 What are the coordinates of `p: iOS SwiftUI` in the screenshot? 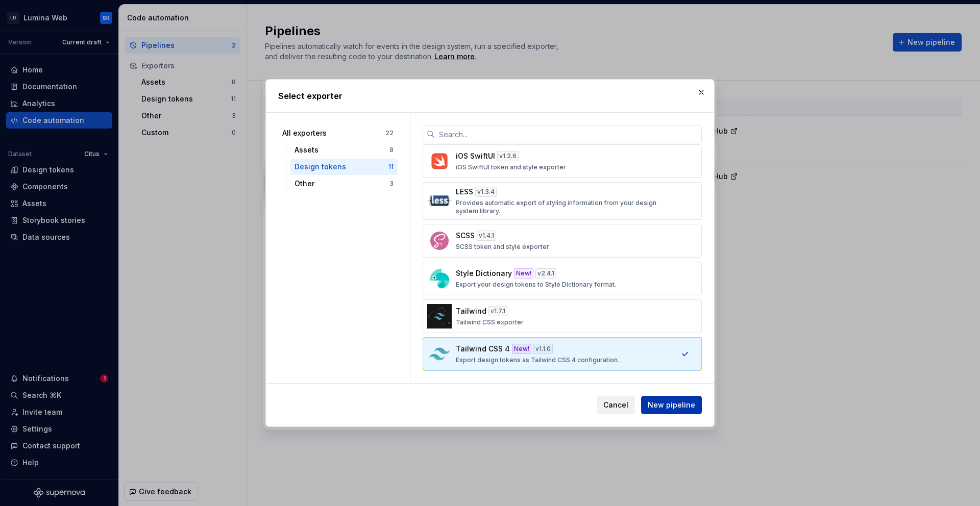 It's located at (475, 156).